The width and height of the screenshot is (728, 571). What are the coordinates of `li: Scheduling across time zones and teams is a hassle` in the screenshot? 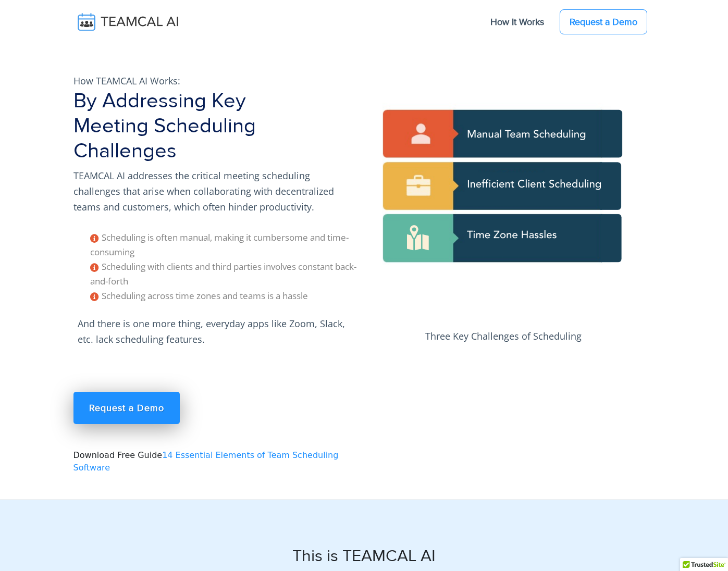 It's located at (224, 296).